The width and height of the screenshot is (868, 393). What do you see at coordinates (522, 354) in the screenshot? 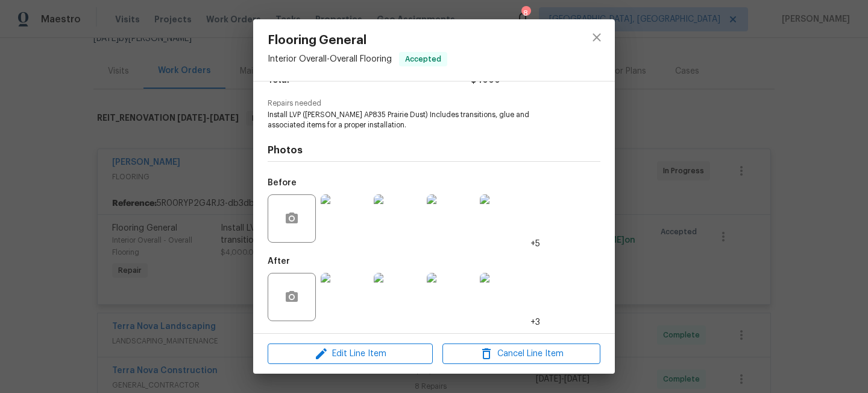
I see `span: Cancel Line Item` at bounding box center [522, 354].